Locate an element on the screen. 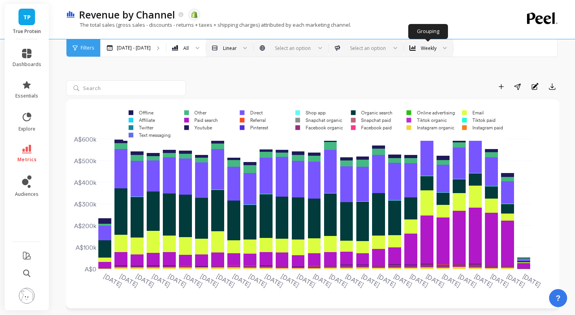  img: server.svg is located at coordinates (215, 48).